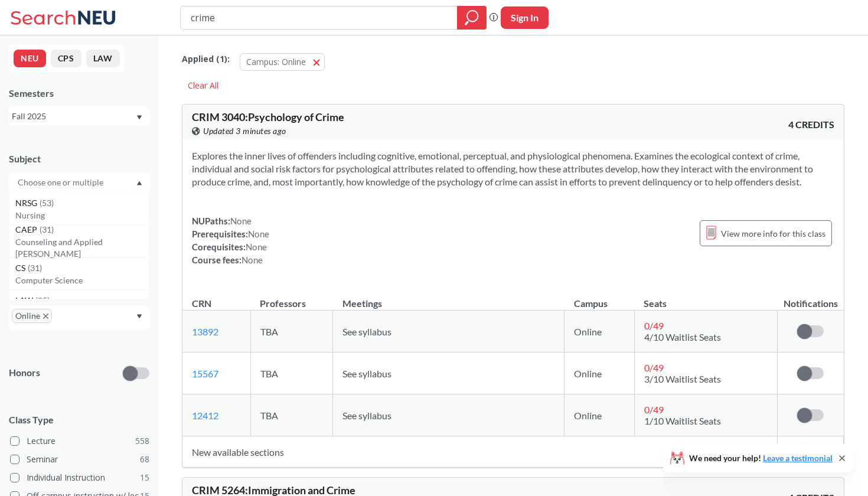 The width and height of the screenshot is (868, 496). What do you see at coordinates (103, 58) in the screenshot?
I see `button: LAW` at bounding box center [103, 58].